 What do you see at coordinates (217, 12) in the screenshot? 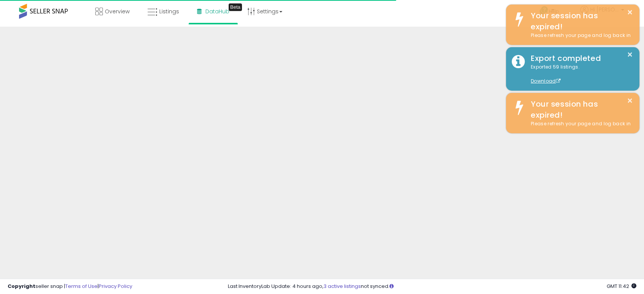
I see `span: DataHub` at bounding box center [217, 12].